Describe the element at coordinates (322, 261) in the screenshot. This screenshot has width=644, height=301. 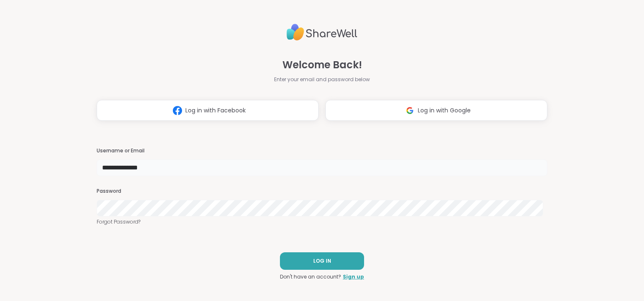
I see `button: LOG IN` at that location.